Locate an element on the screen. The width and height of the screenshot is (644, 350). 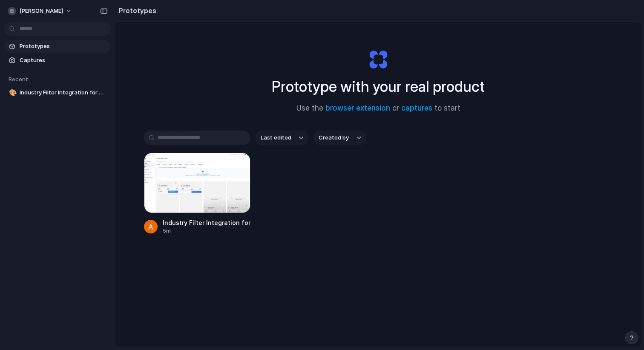
h2: Prototypes is located at coordinates (136, 11).